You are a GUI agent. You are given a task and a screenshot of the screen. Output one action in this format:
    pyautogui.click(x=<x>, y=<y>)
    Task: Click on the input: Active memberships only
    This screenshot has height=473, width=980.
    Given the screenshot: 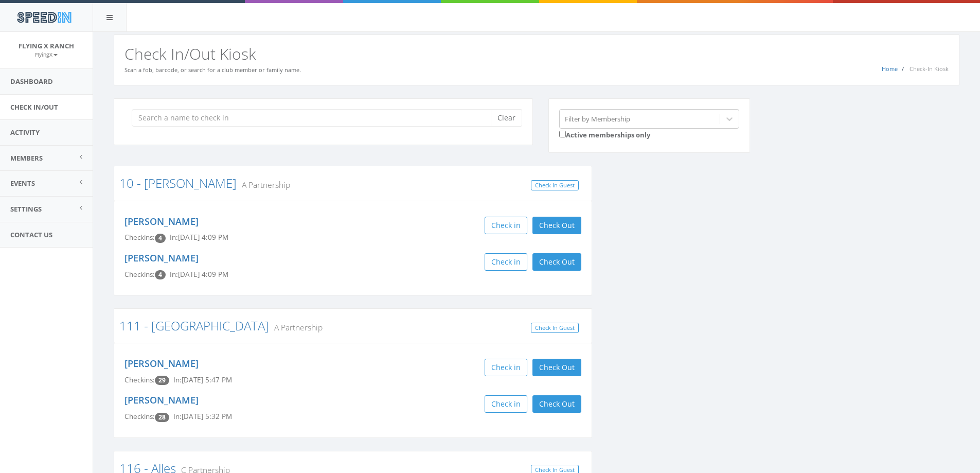 What is the action you would take?
    pyautogui.click(x=562, y=134)
    